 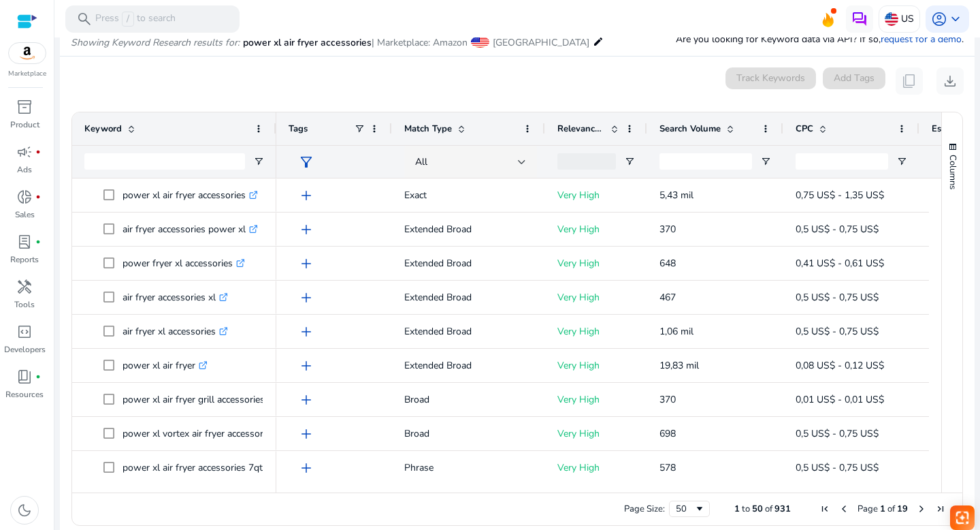 I want to click on span: Keyword, so click(x=102, y=128).